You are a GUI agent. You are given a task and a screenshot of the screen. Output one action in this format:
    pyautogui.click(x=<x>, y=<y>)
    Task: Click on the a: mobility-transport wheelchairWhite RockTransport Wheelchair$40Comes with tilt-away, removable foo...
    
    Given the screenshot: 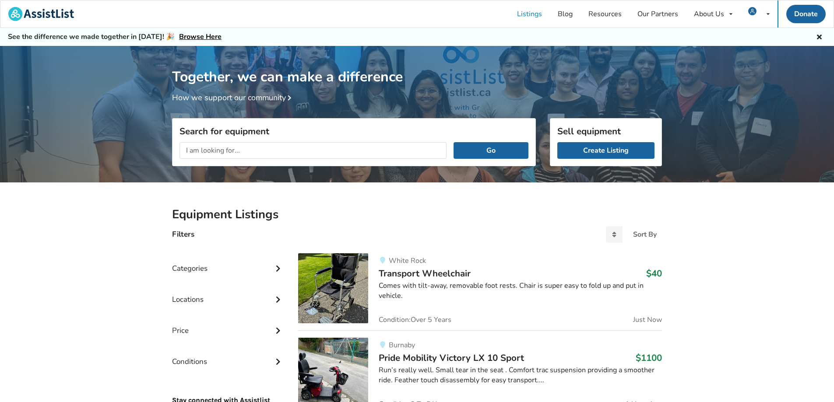 What is the action you would take?
    pyautogui.click(x=480, y=292)
    